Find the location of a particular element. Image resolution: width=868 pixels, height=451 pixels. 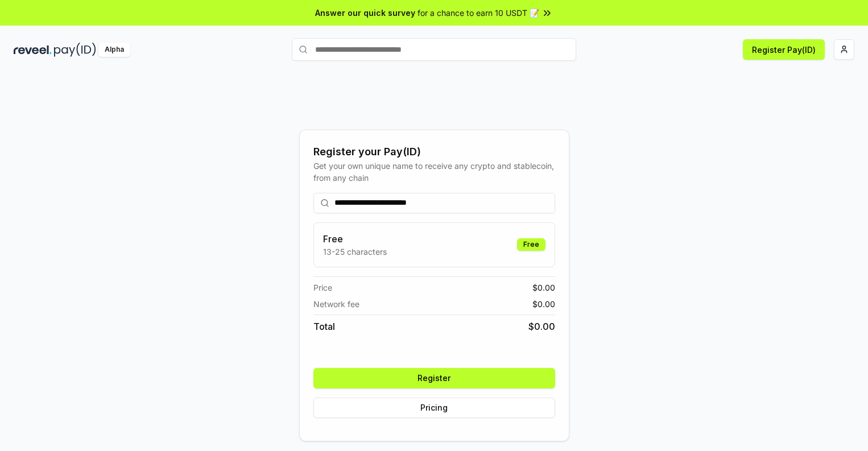

span: for a chance to earn 10 USDT 📝 is located at coordinates (478, 13).